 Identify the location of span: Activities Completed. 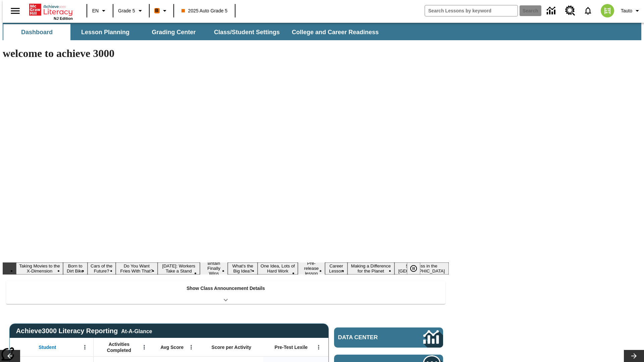
(119, 347).